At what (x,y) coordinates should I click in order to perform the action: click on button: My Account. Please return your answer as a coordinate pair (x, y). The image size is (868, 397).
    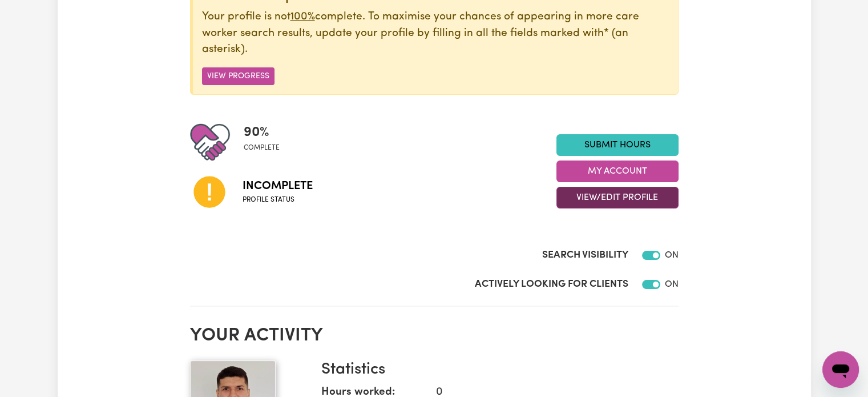
    Looking at the image, I should click on (618, 171).